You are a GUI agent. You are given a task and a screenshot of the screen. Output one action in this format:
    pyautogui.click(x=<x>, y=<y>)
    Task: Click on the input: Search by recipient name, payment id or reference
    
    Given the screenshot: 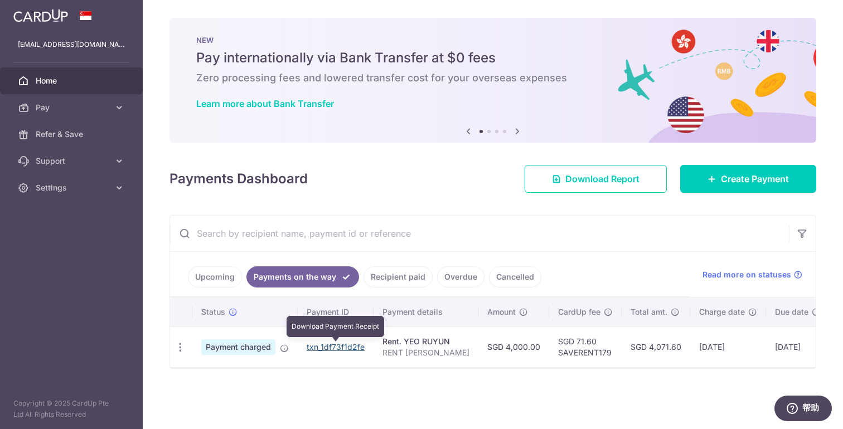 What is the action you would take?
    pyautogui.click(x=480, y=234)
    